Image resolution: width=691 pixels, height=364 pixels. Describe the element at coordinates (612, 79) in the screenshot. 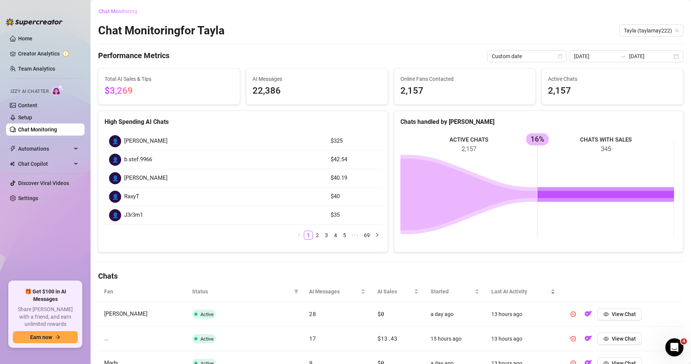

I see `span: Active Chats` at that location.